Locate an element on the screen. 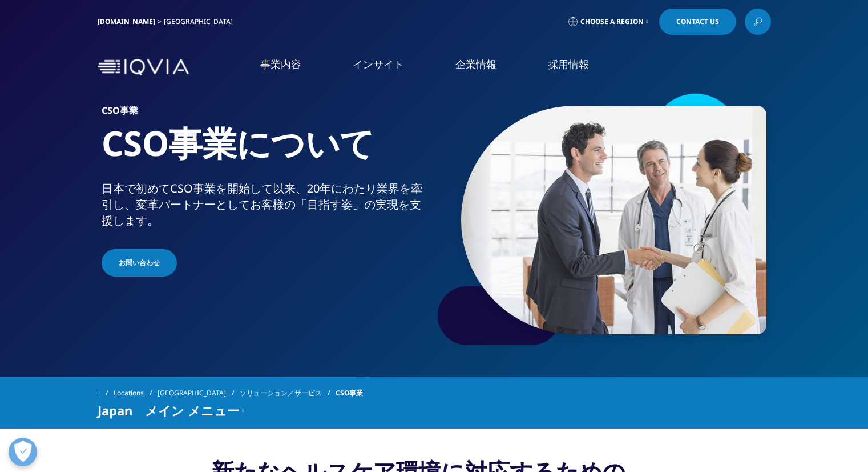  nav: Primary is located at coordinates (482, 66).